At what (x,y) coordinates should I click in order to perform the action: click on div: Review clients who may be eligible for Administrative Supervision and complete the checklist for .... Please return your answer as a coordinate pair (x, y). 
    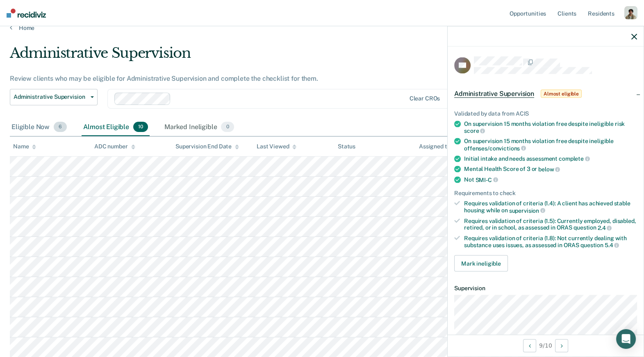
    Looking at the image, I should click on (251, 78).